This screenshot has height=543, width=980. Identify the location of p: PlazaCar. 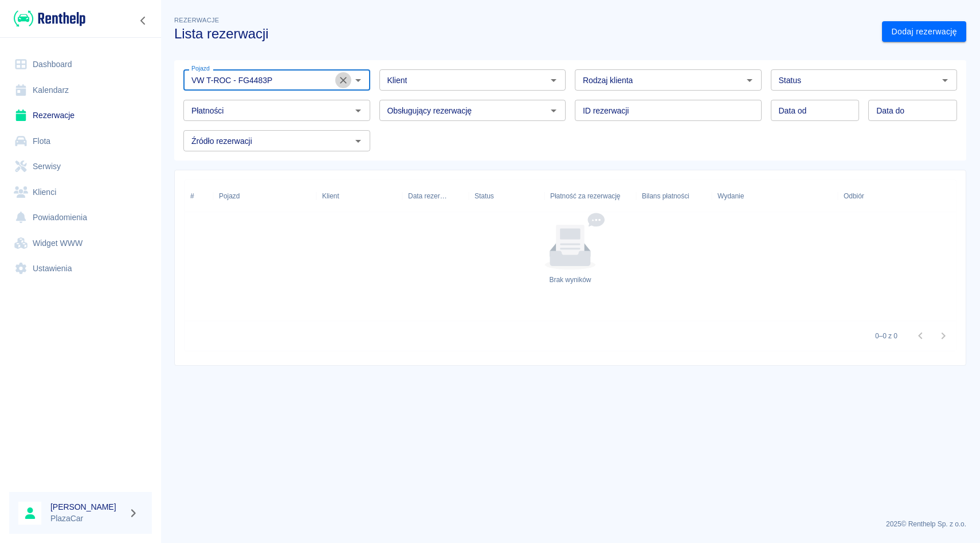
(87, 518).